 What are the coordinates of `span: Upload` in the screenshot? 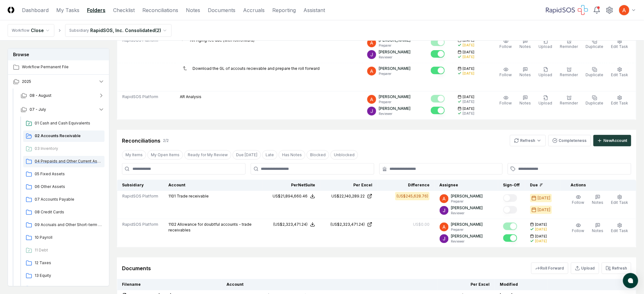 It's located at (546, 74).